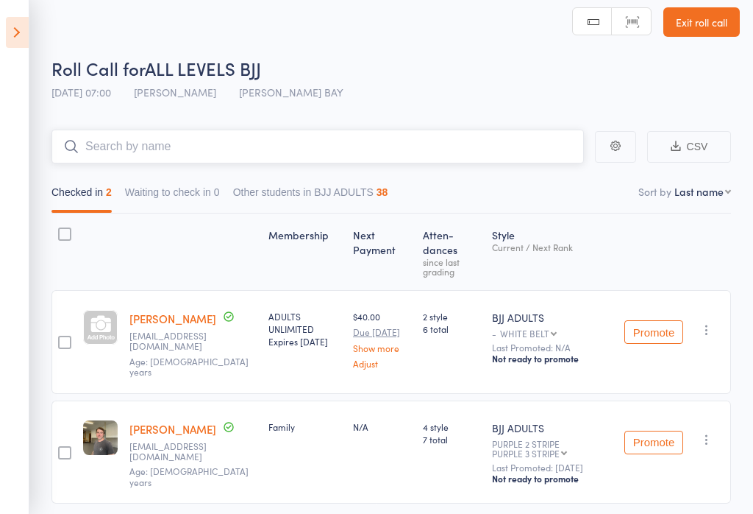  Describe the element at coordinates (305, 426) in the screenshot. I see `div: Family` at that location.